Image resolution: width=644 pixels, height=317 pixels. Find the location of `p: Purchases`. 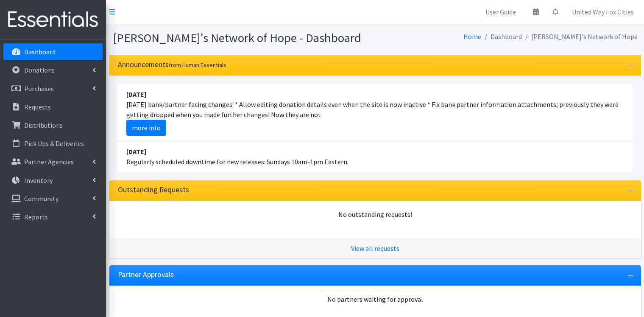

p: Purchases is located at coordinates (39, 89).